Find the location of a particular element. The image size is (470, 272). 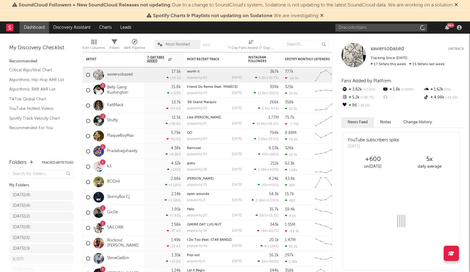

div: 1.35k is located at coordinates (176, 255).